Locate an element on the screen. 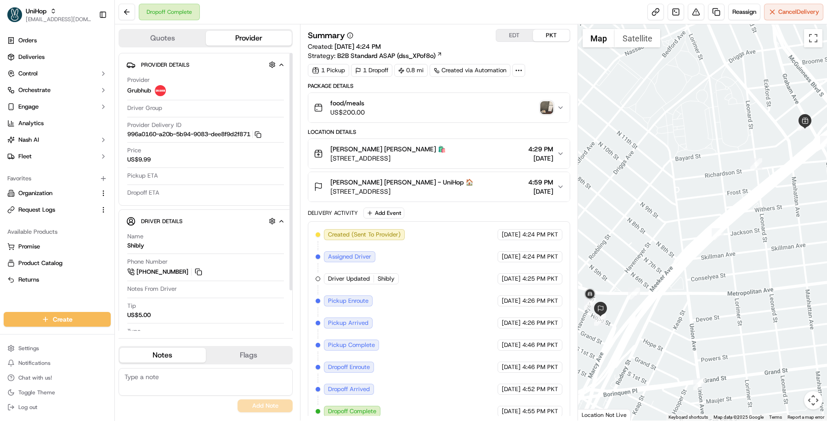  div: We're available if you need us! is located at coordinates (84, 100).